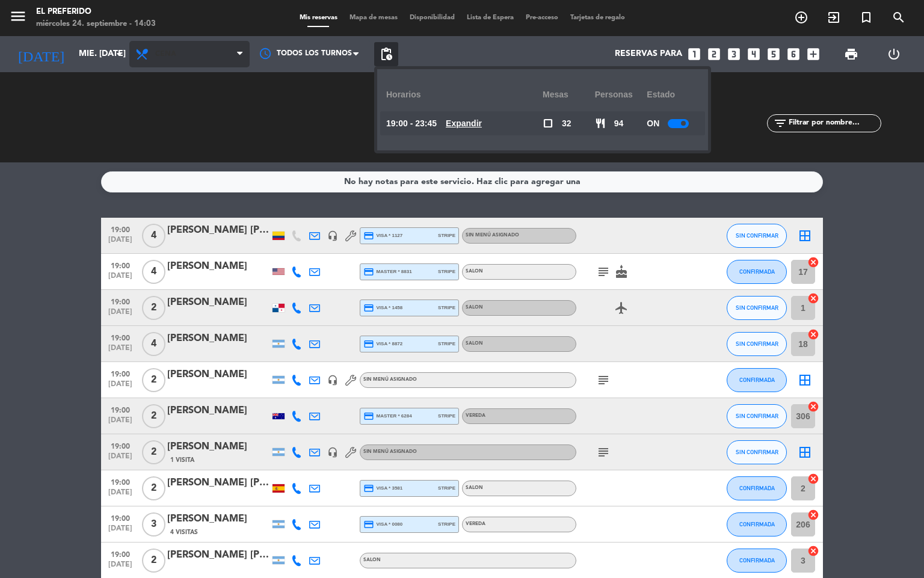 This screenshot has height=578, width=924. I want to click on span: ON, so click(653, 124).